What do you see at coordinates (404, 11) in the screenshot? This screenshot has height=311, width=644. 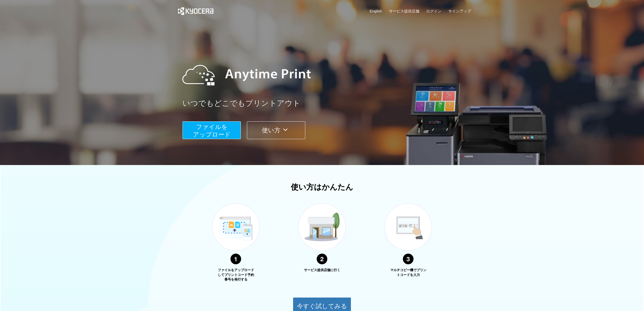 I see `a: サービス提供店舗` at bounding box center [404, 11].